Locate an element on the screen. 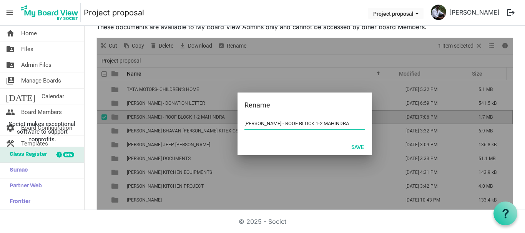  button: Project proposal dropdownbutton is located at coordinates (396, 13).